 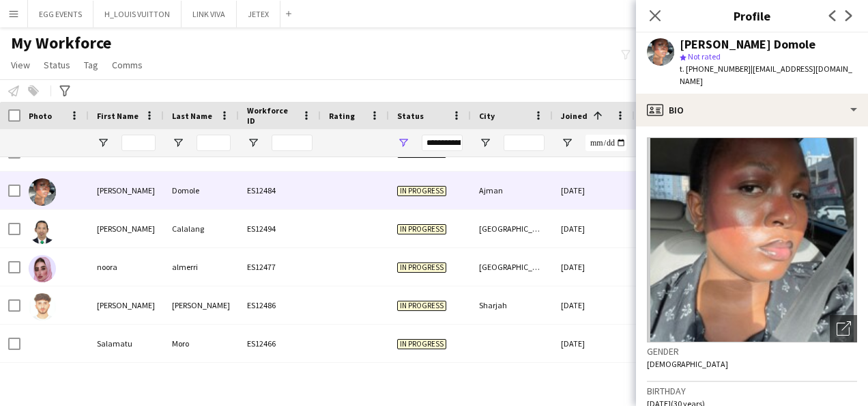 I want to click on button: LINK VIVA, so click(x=208, y=14).